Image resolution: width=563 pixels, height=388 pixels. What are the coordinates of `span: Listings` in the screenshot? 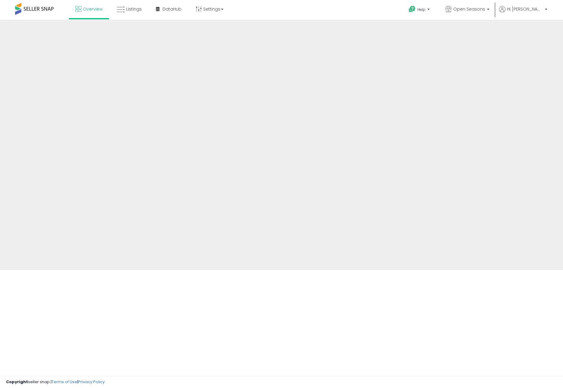 It's located at (134, 9).